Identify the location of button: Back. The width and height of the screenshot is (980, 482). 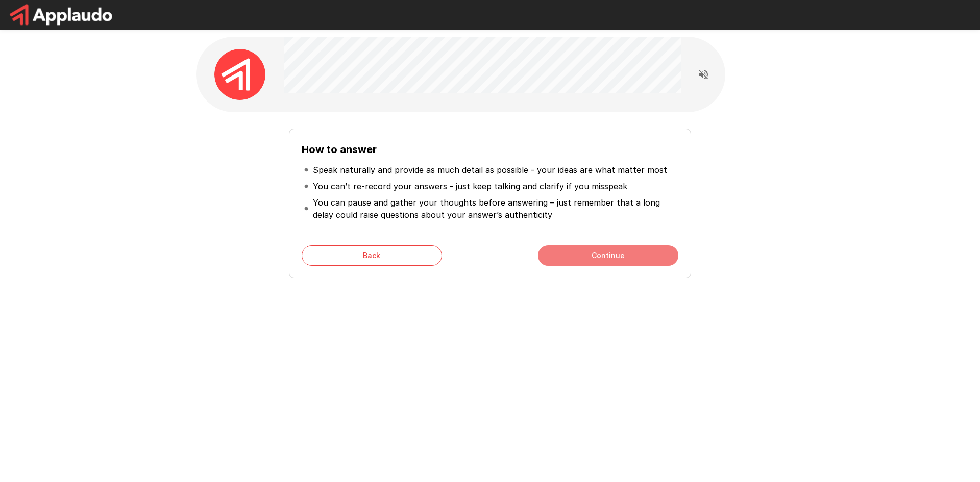
(371, 255).